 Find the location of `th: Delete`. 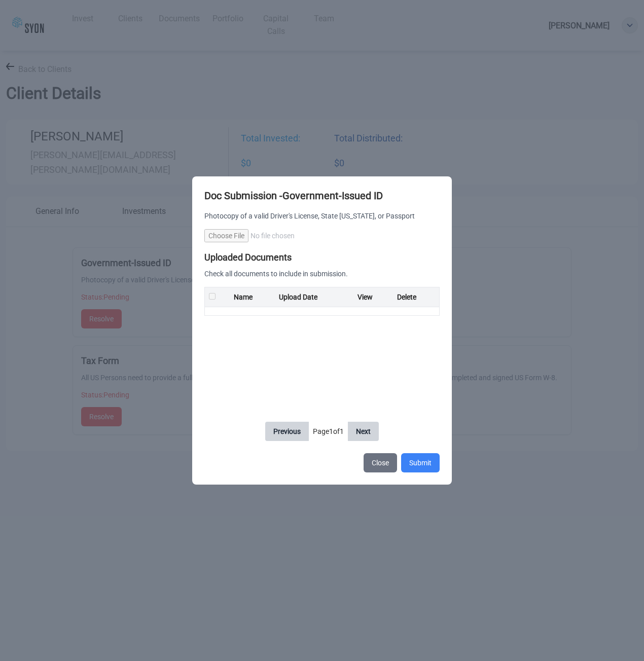

th: Delete is located at coordinates (417, 297).